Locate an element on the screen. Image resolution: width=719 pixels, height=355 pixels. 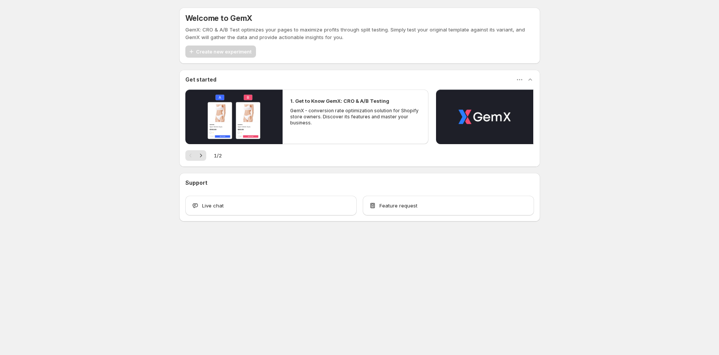
span: 1 / 2 is located at coordinates (217, 156).